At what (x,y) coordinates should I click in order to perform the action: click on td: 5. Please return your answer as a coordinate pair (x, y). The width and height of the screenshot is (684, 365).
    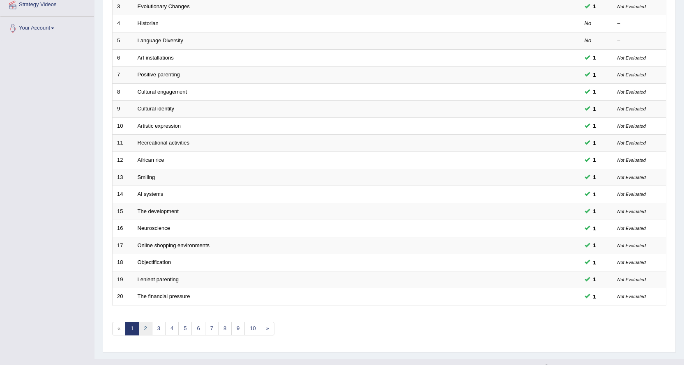
    Looking at the image, I should click on (123, 41).